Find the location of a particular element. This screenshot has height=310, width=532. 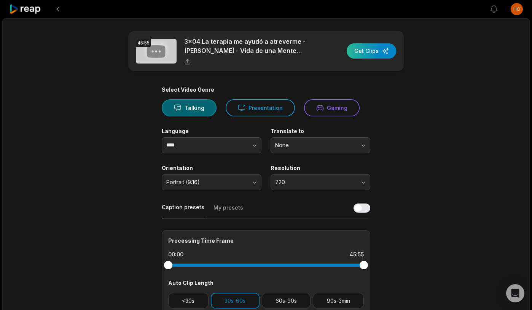

button: None is located at coordinates (320, 145).